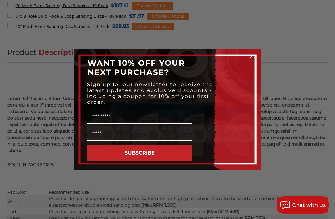  What do you see at coordinates (251, 57) in the screenshot?
I see `button: Close dialog` at bounding box center [251, 57].